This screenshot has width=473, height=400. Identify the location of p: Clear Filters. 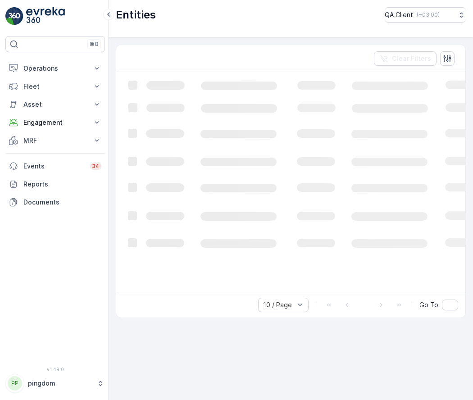
(411, 59).